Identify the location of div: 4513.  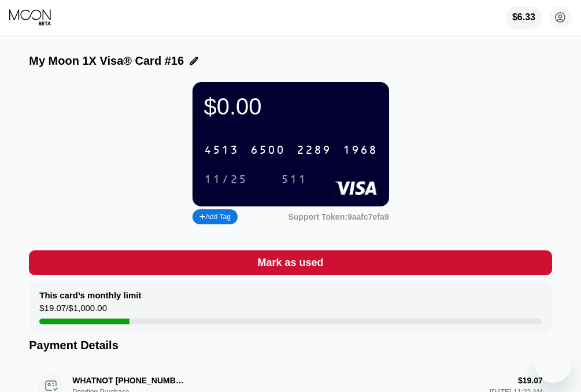
(221, 150).